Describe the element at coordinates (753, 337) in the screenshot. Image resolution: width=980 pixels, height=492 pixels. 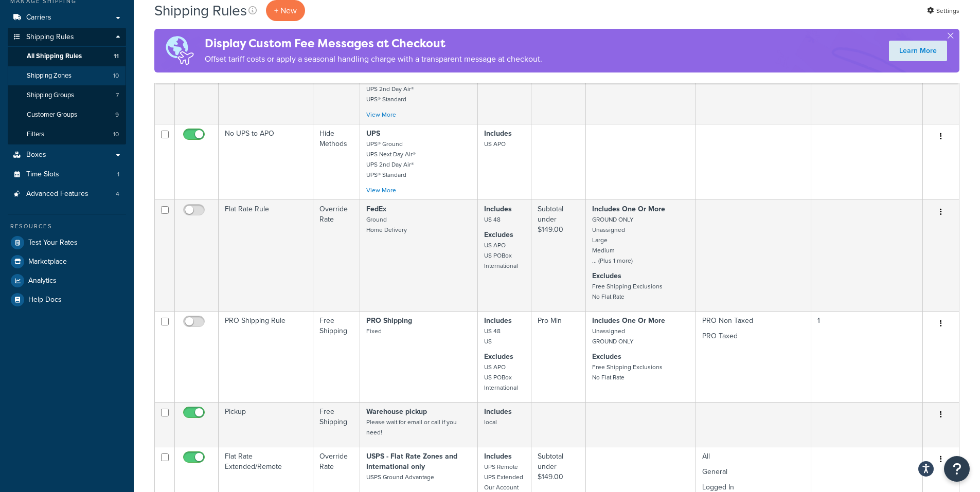
I see `p: PRO Taxed` at that location.